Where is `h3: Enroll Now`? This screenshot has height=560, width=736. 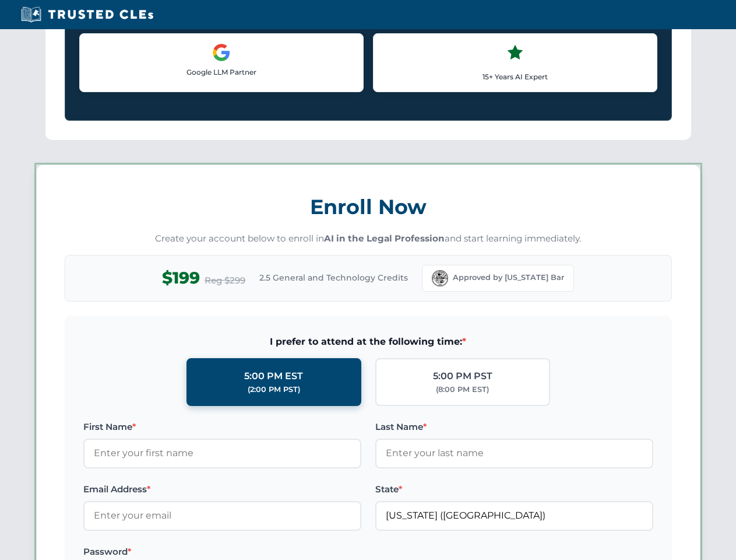 h3: Enroll Now is located at coordinates (369, 206).